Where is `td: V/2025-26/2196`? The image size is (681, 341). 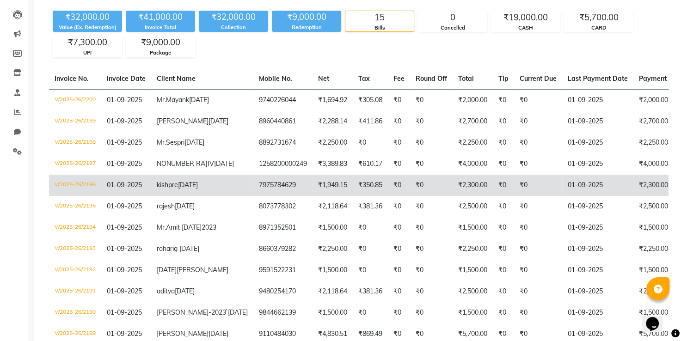
td: V/2025-26/2196 is located at coordinates (75, 185).